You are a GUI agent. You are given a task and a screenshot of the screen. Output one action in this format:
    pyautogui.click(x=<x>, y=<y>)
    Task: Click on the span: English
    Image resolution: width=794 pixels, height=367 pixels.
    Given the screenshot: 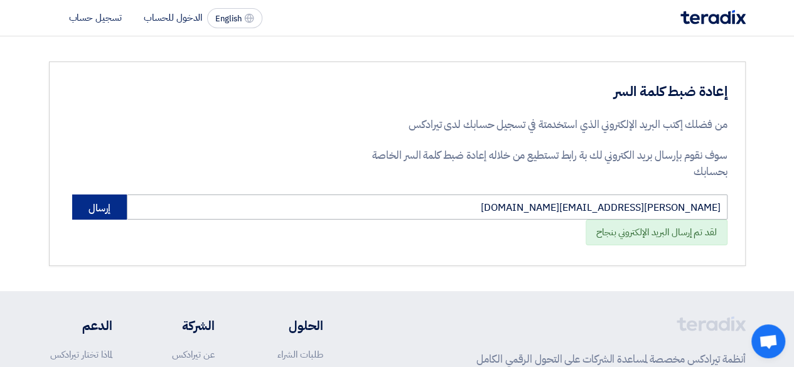 What is the action you would take?
    pyautogui.click(x=228, y=19)
    